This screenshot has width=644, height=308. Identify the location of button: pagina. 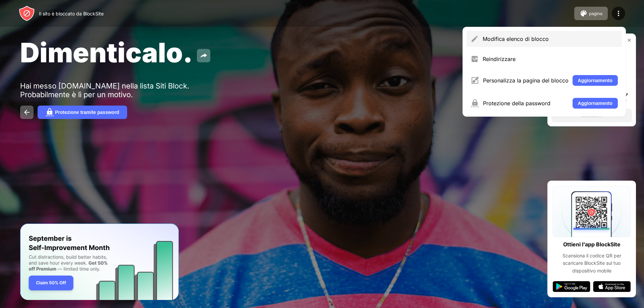
(592, 13).